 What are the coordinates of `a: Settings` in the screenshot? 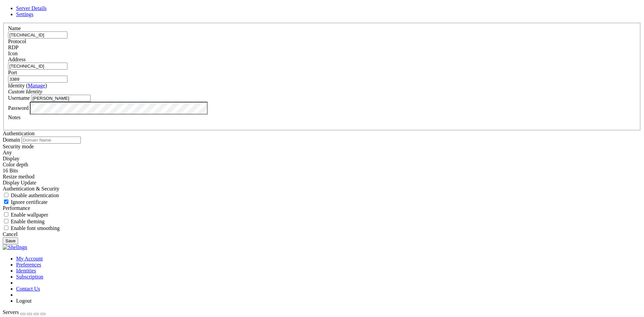 It's located at (25, 14).